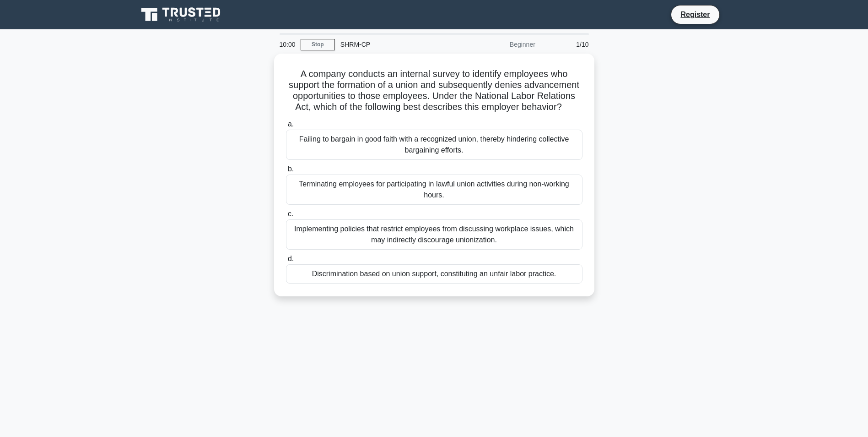  What do you see at coordinates (434, 145) in the screenshot?
I see `div: Failing to bargain in good faith with a recognized union, thereby hindering collective bargaining...` at bounding box center [434, 145].